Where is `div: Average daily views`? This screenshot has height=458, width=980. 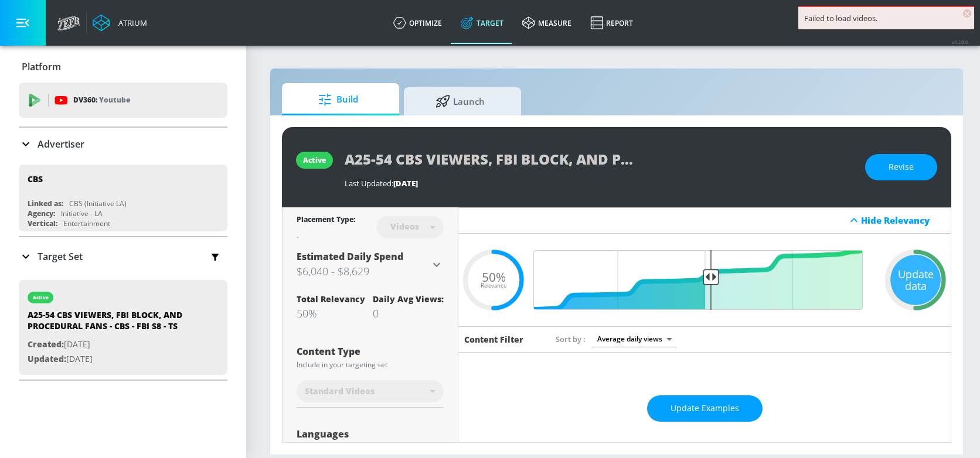
div: Average daily views is located at coordinates (634, 338).